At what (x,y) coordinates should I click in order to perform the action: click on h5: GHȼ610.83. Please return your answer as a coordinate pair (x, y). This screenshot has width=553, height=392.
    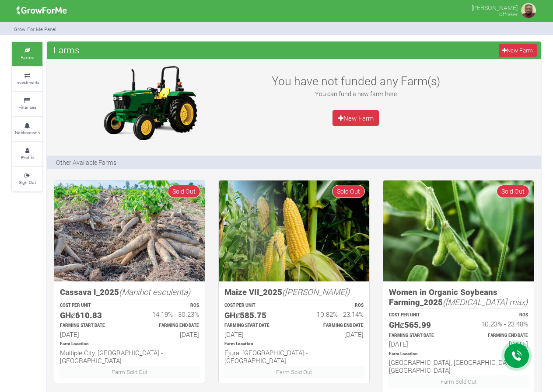
    Looking at the image, I should click on (91, 315).